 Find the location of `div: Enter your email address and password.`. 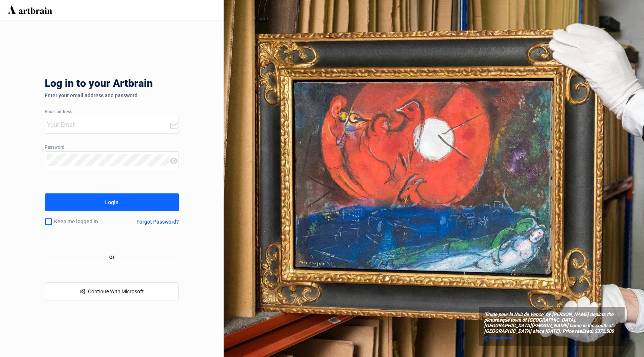

div: Enter your email address and password. is located at coordinates (112, 95).